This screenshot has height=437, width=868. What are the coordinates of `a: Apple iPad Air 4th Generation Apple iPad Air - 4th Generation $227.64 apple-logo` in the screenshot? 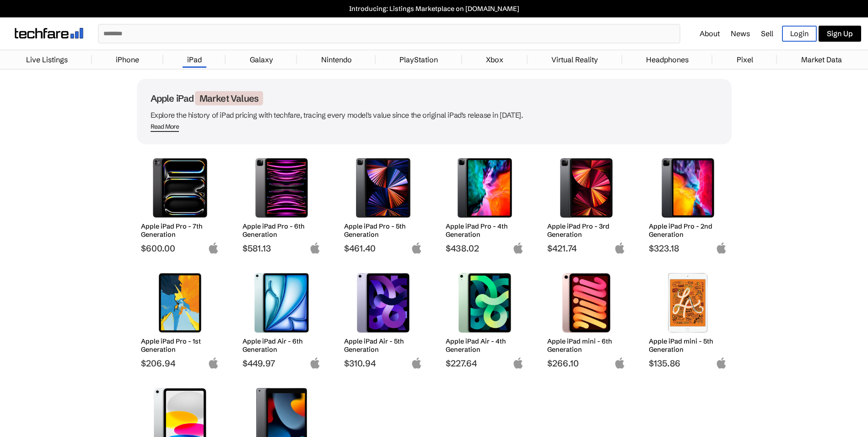 It's located at (485, 318).